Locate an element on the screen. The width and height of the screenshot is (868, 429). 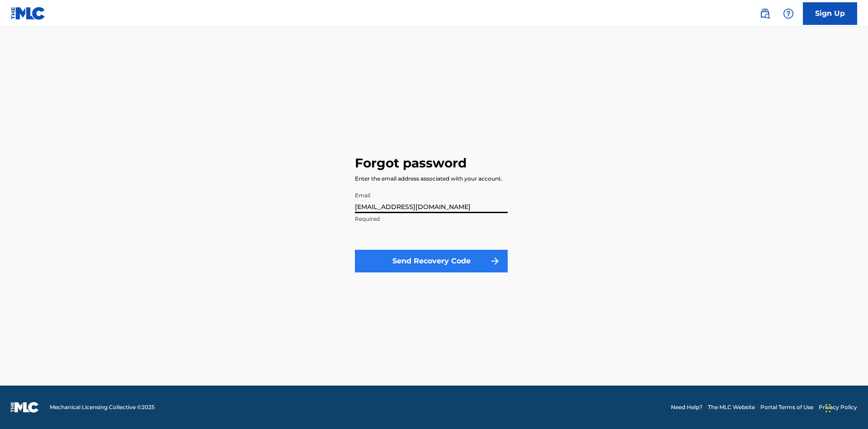
img: help is located at coordinates (789, 14).